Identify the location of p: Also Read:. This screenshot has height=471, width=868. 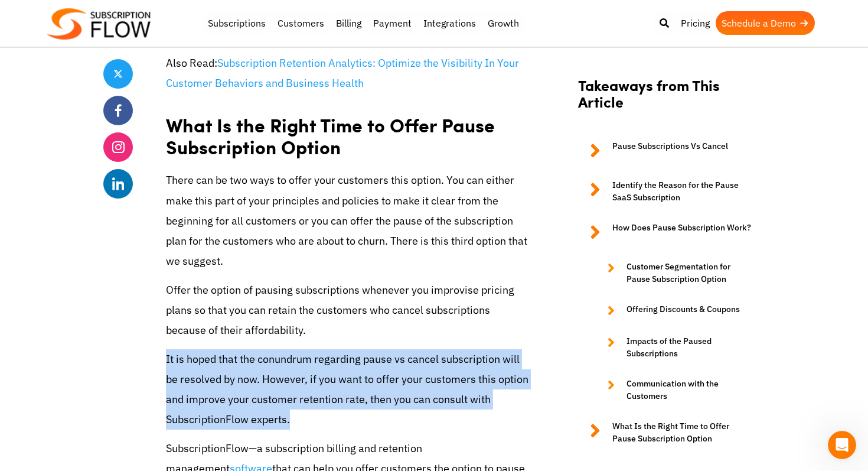
(348, 73).